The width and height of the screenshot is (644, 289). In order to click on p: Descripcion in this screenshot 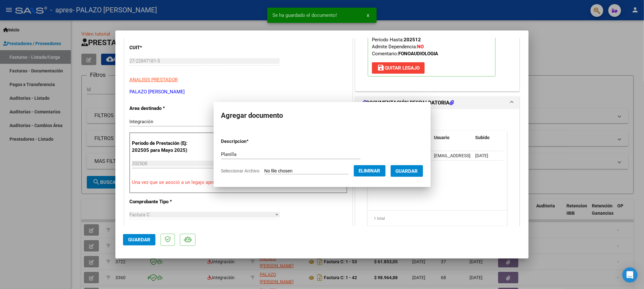, I will do `click(252, 141)`.